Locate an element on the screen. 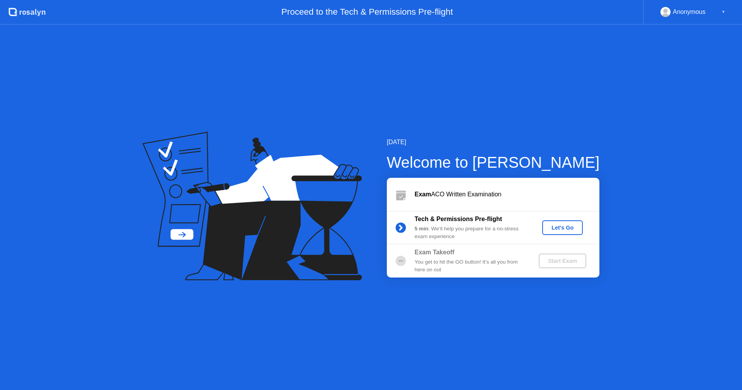  div: Let's Go is located at coordinates (562, 228).